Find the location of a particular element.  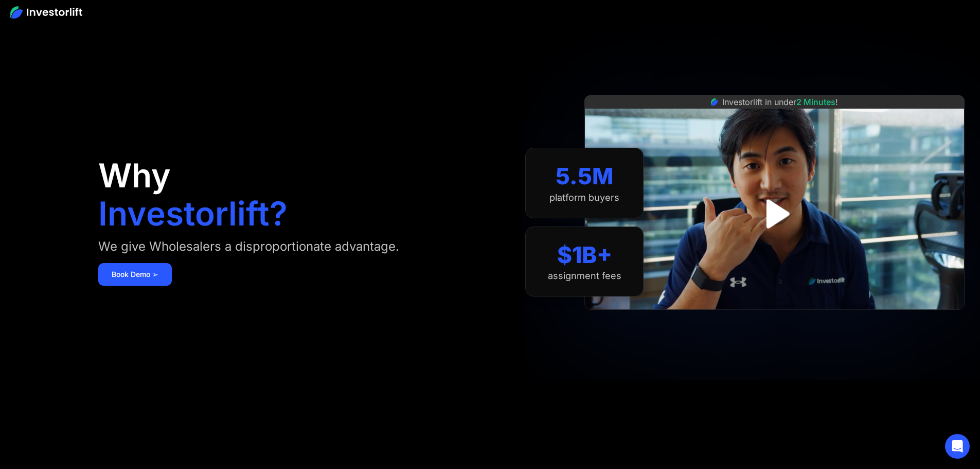

div: 5.5M is located at coordinates (584, 176).